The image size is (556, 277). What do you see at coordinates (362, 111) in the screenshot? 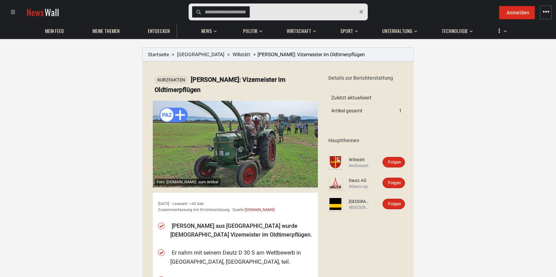
I see `td: Artikel gesamt` at bounding box center [362, 111].